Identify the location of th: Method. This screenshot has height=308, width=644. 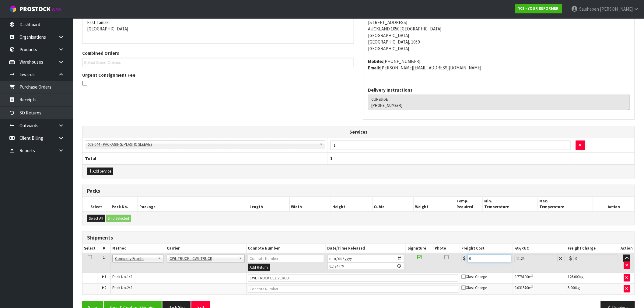
(138, 248).